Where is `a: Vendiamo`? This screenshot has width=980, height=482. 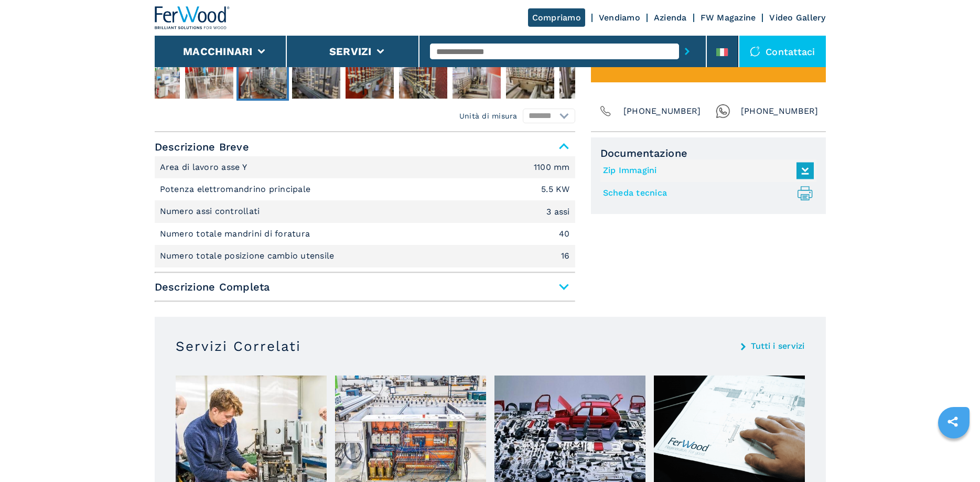 a: Vendiamo is located at coordinates (619, 18).